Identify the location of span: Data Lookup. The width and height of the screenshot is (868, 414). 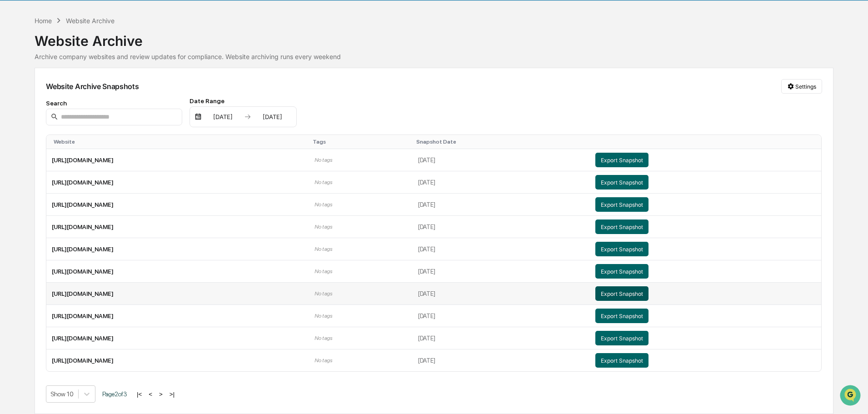
(37, 136).